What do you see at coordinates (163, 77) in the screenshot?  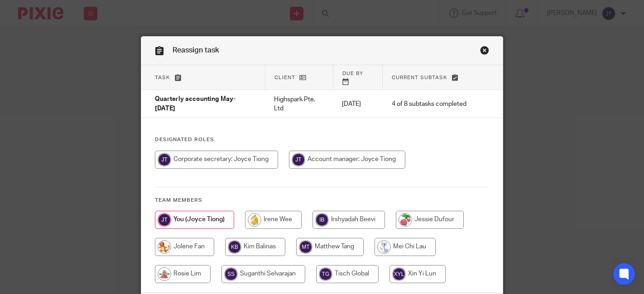 I see `span: Task` at bounding box center [163, 77].